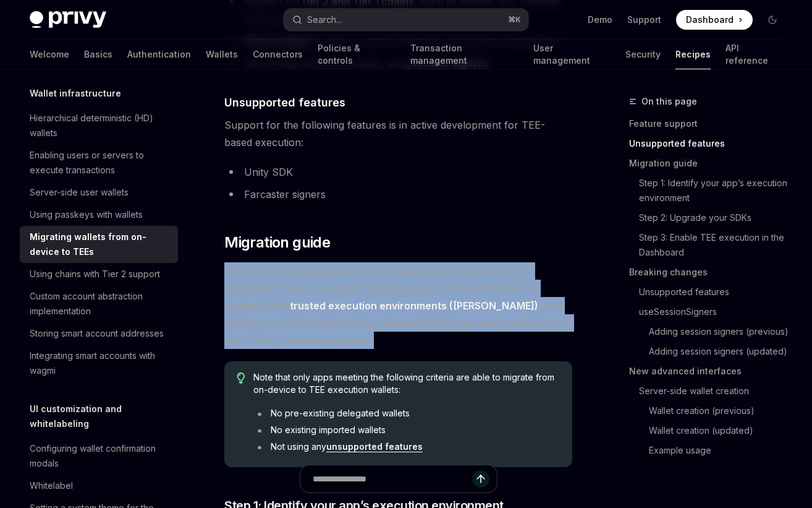  Describe the element at coordinates (710, 351) in the screenshot. I see `a: Adding session signers (updated)` at that location.